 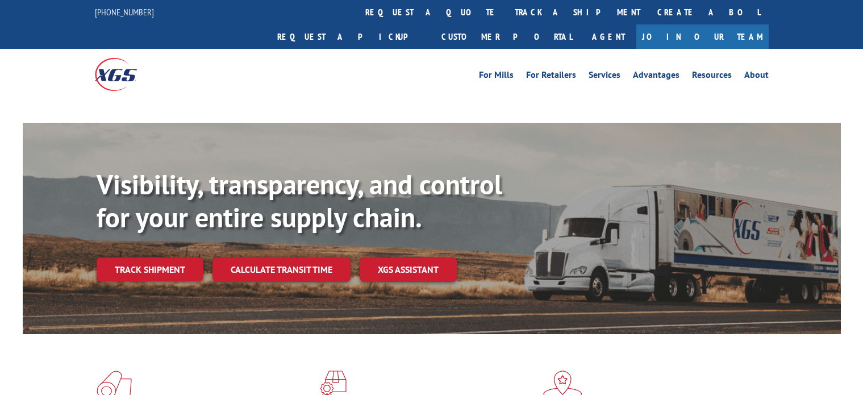 I want to click on a: Request a pickup, so click(x=351, y=36).